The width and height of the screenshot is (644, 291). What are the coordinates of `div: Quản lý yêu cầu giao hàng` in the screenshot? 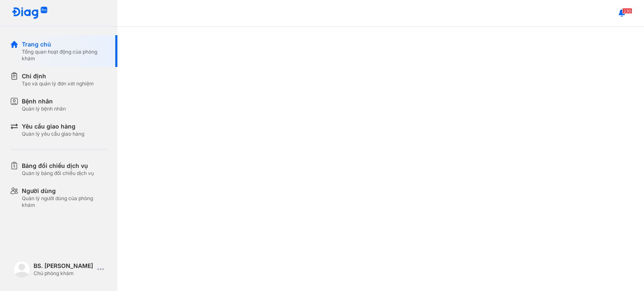 It's located at (53, 134).